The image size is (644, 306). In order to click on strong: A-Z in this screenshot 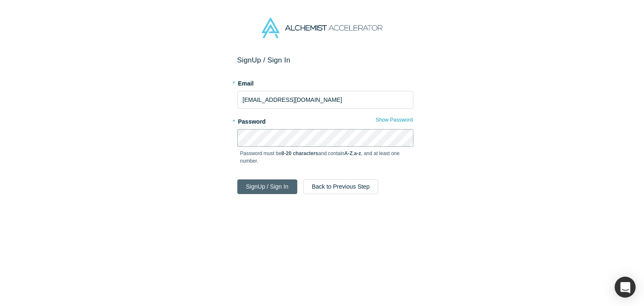, I will do `click(348, 153)`.